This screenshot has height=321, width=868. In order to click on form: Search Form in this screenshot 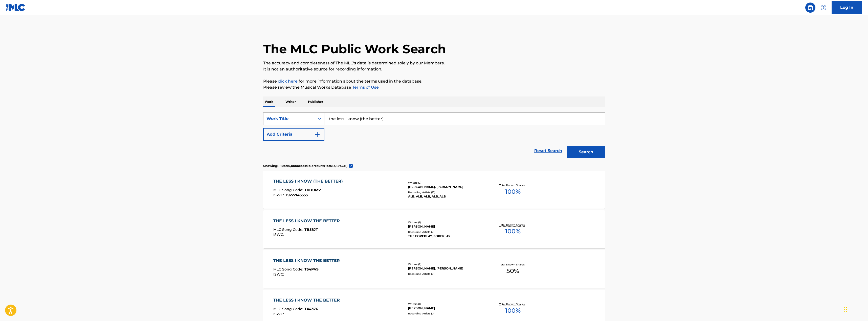, I will do `click(434, 137)`.